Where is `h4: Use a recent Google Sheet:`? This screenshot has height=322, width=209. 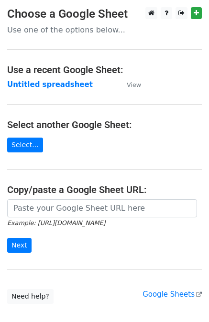 h4: Use a recent Google Sheet: is located at coordinates (104, 70).